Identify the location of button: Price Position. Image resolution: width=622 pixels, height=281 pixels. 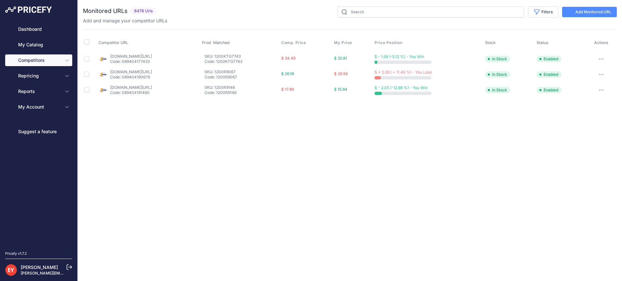
(389, 43).